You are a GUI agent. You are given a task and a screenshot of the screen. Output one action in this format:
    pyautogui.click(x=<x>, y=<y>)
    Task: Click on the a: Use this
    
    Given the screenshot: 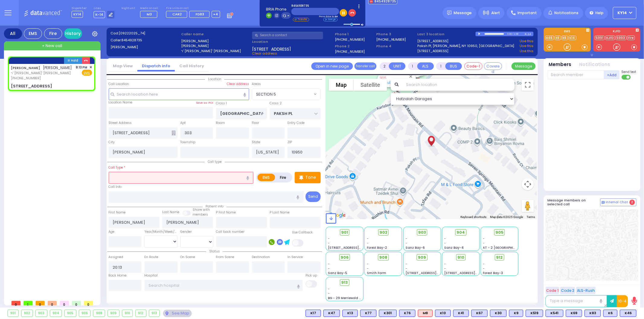 What is the action you would take?
    pyautogui.click(x=527, y=51)
    